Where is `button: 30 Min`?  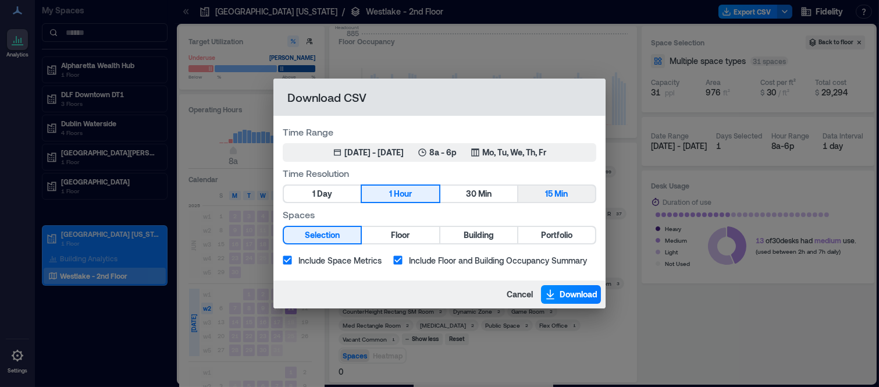 button: 30 Min is located at coordinates (479, 194).